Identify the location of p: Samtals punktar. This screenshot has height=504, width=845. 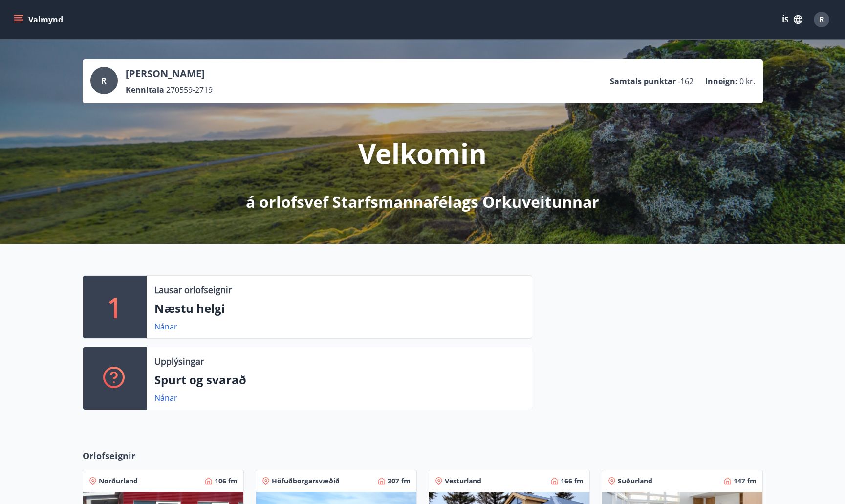
(643, 81).